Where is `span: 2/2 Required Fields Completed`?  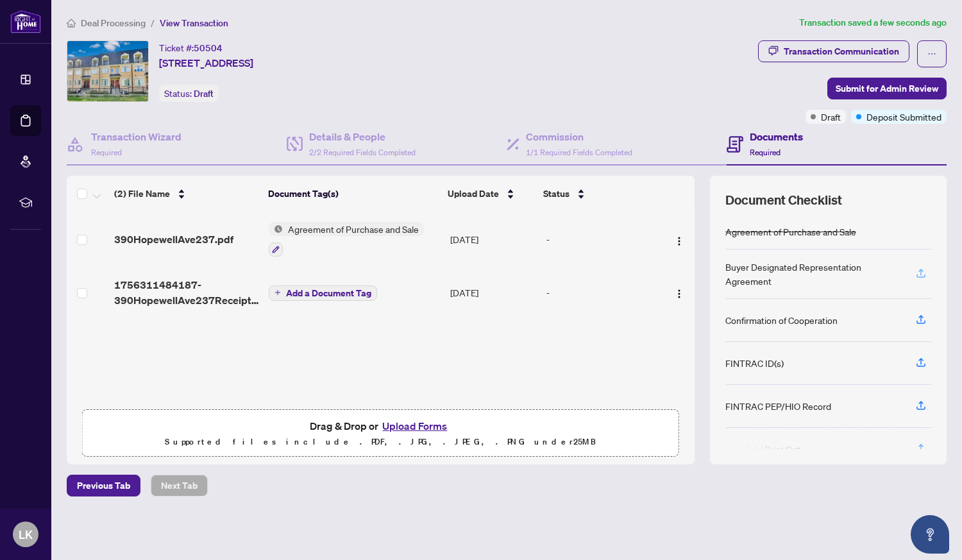 span: 2/2 Required Fields Completed is located at coordinates (362, 152).